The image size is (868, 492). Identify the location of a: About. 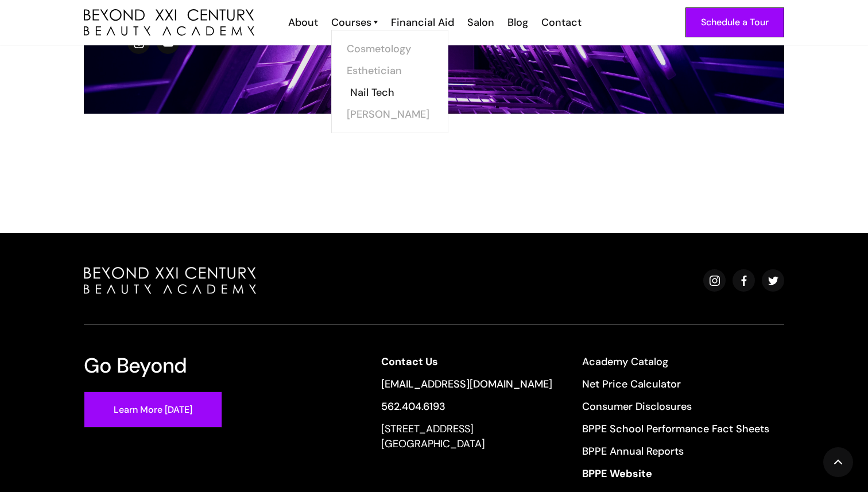
(302, 22).